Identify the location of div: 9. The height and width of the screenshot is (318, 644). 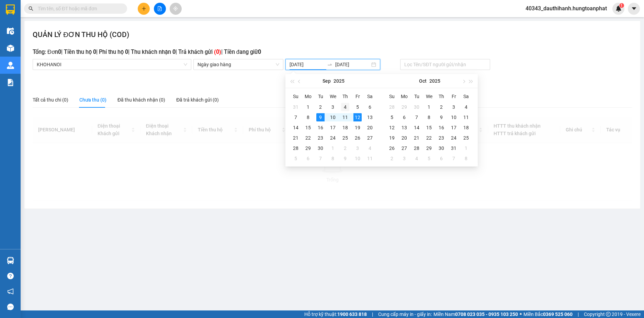
(321, 117).